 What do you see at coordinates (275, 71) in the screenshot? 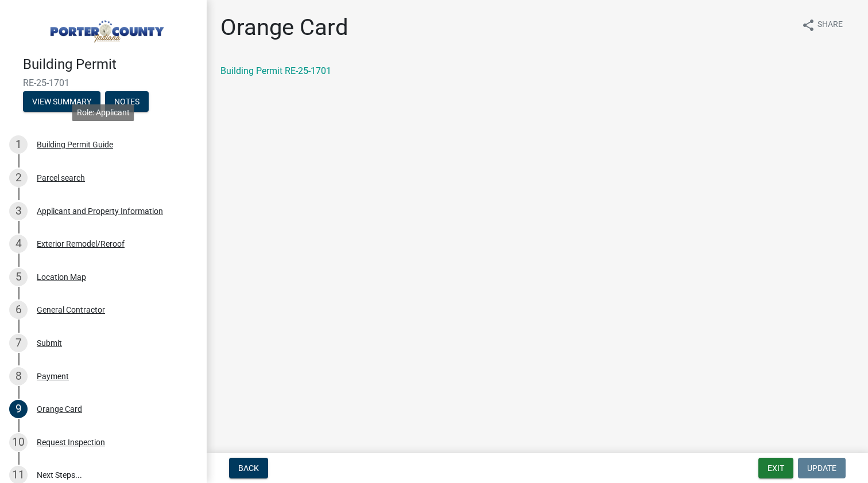
I see `a: Building Permit RE-25-1701` at bounding box center [275, 71].